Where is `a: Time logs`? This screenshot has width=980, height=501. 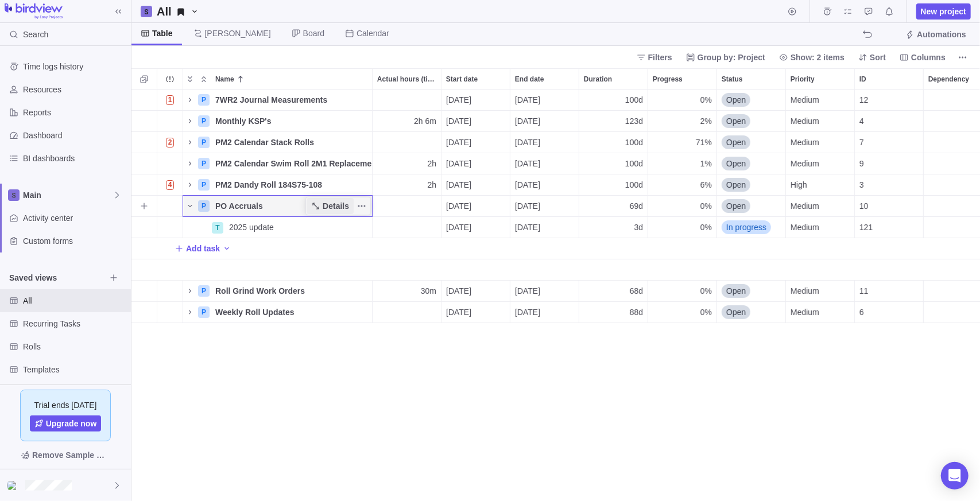
a: Time logs is located at coordinates (828, 13).